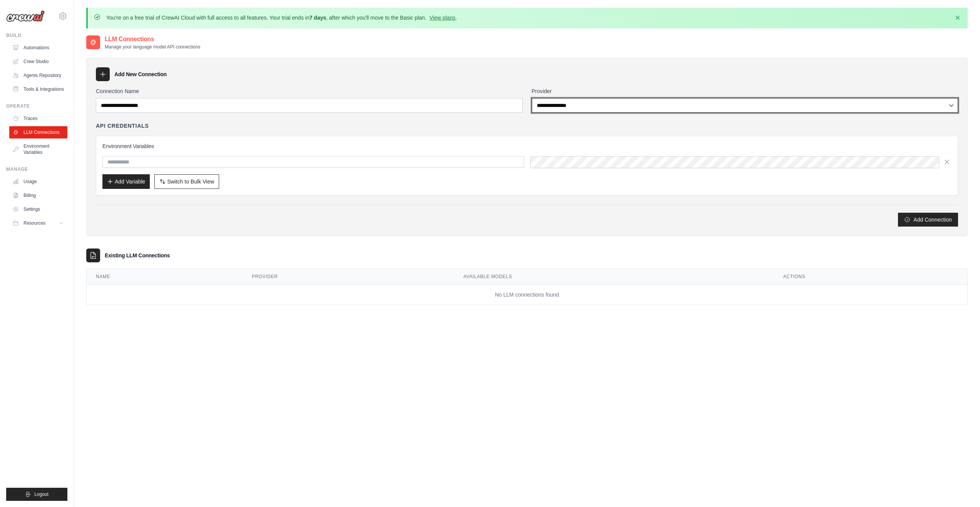 The image size is (980, 507). Describe the element at coordinates (37, 169) in the screenshot. I see `div: Manage` at that location.